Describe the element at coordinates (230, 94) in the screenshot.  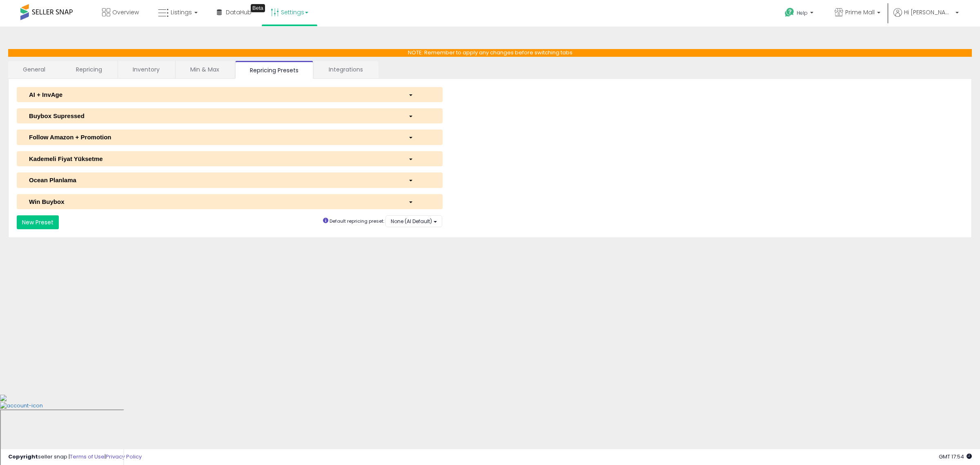
I see `button: AI + InvAge` at that location.